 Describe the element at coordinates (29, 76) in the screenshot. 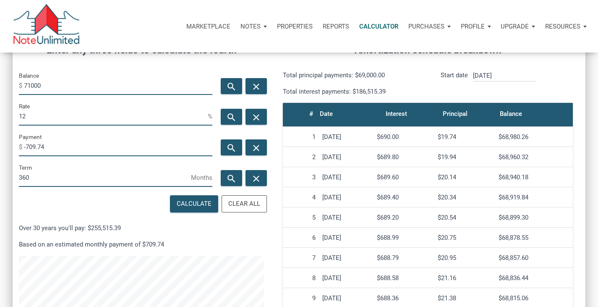

I see `label: Balance` at that location.